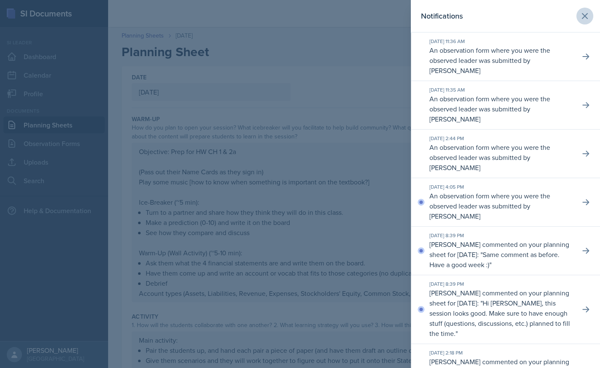 The image size is (600, 368). I want to click on h2: Notifications, so click(441, 16).